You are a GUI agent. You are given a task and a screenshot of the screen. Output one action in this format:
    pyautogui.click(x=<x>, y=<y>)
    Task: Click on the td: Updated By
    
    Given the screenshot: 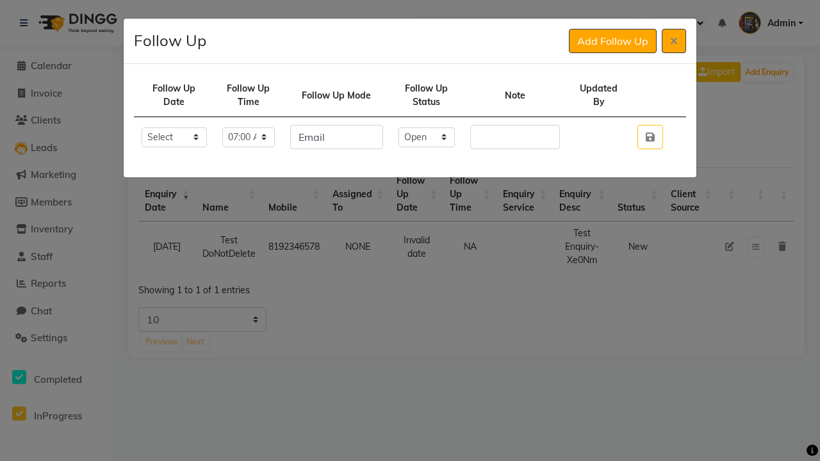 What is the action you would take?
    pyautogui.click(x=598, y=95)
    